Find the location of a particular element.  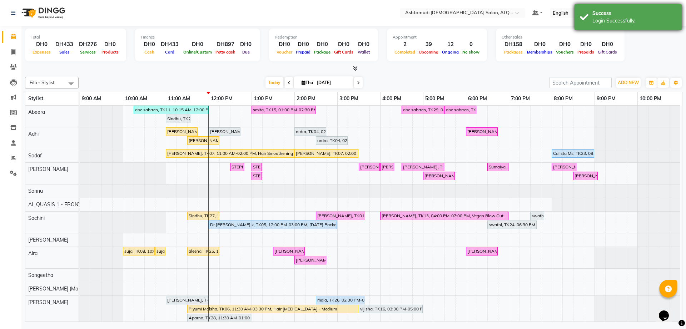

span: No show is located at coordinates (471, 52).